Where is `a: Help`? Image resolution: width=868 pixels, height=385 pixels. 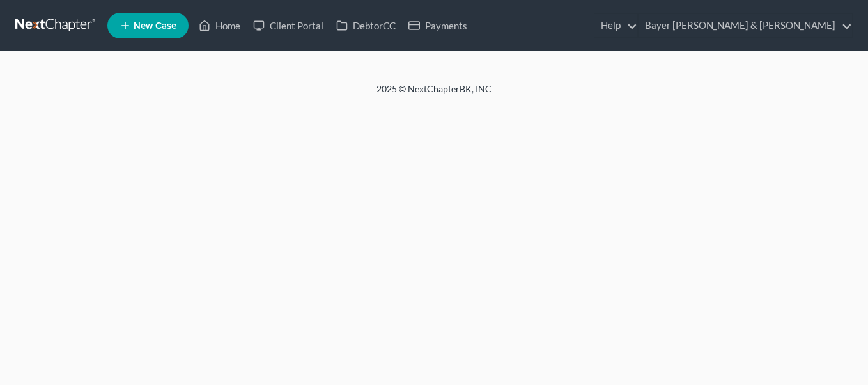
a: Help is located at coordinates (616, 26).